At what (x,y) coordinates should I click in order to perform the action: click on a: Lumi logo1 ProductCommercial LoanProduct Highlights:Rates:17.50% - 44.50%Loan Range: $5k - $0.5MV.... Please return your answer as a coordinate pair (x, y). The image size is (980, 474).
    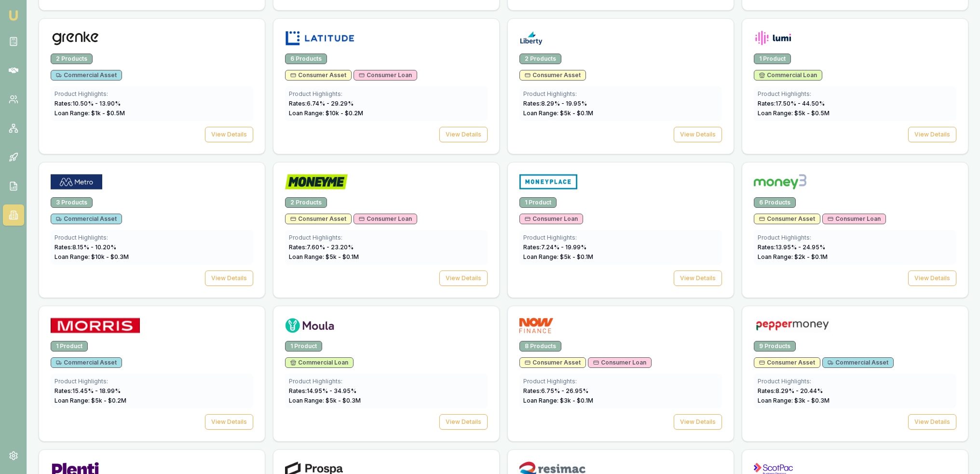
    Looking at the image, I should click on (855, 86).